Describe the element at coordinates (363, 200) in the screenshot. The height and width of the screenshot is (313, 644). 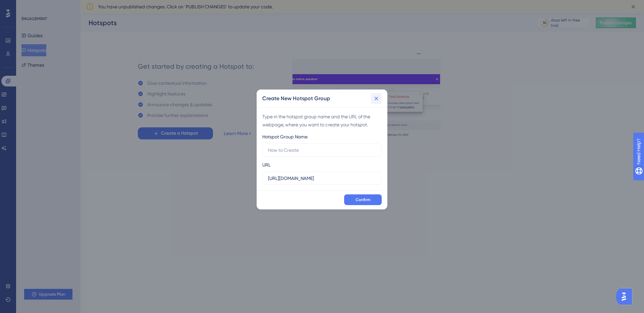
I see `span: Confirm` at that location.